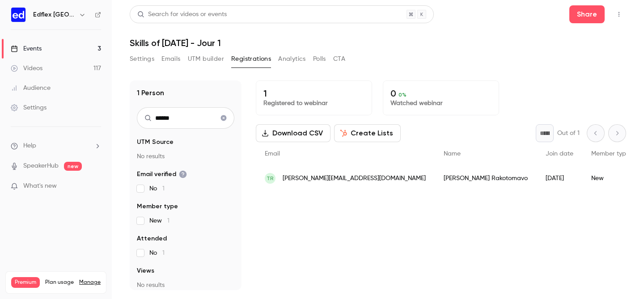 This screenshot has width=644, height=299. What do you see at coordinates (367, 133) in the screenshot?
I see `button: Create Lists` at bounding box center [367, 133].